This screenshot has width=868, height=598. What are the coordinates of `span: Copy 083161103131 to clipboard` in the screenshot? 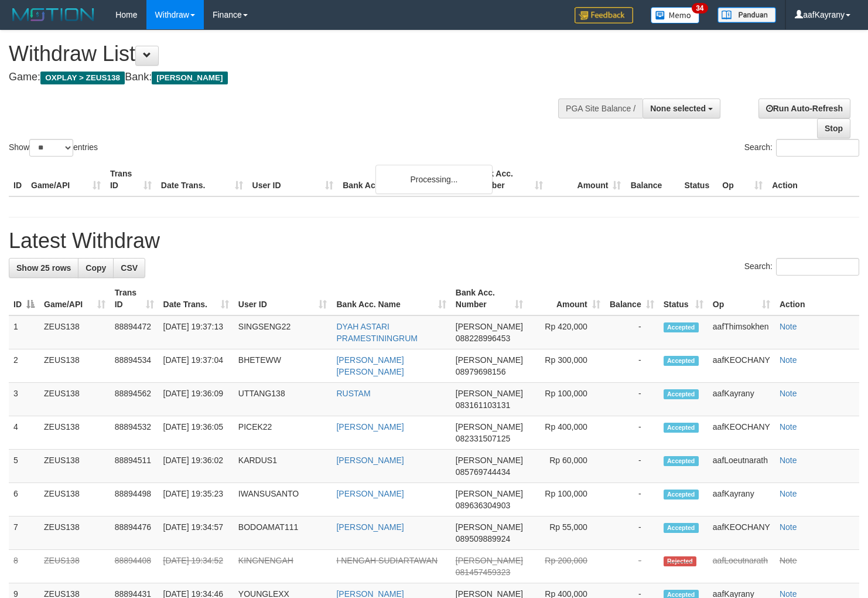 It's located at (483, 405).